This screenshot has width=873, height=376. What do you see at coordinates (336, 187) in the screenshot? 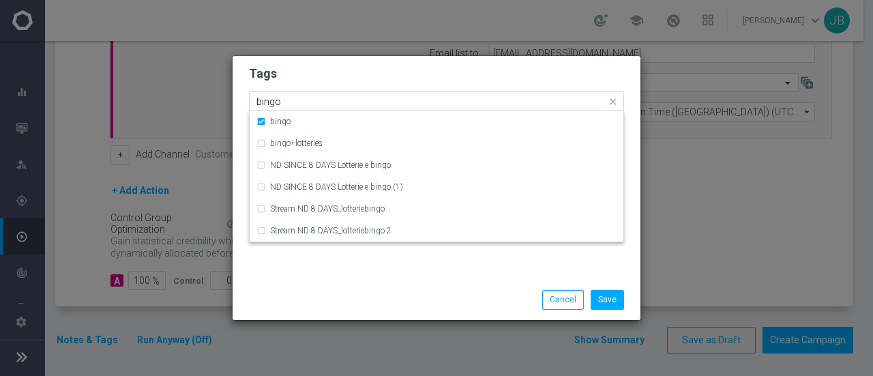
I see `label: ND SINCE 8 DAYS Lotterie e bingo (1)` at bounding box center [336, 187].